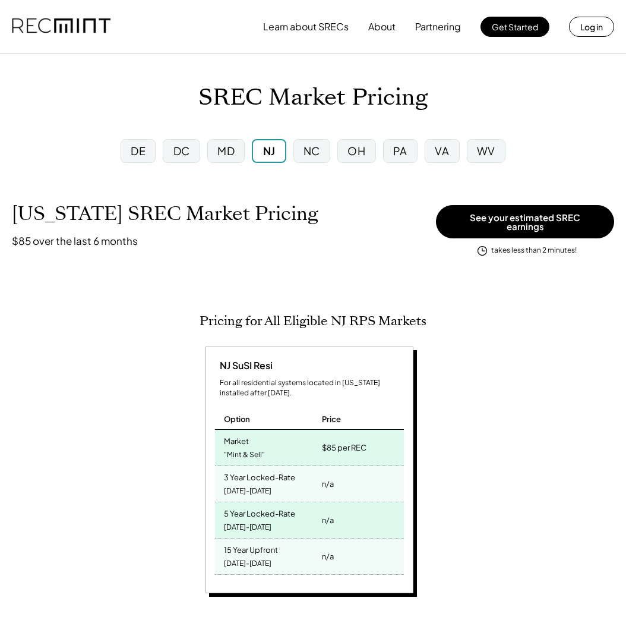 The width and height of the screenshot is (626, 642). I want to click on div: WV, so click(486, 150).